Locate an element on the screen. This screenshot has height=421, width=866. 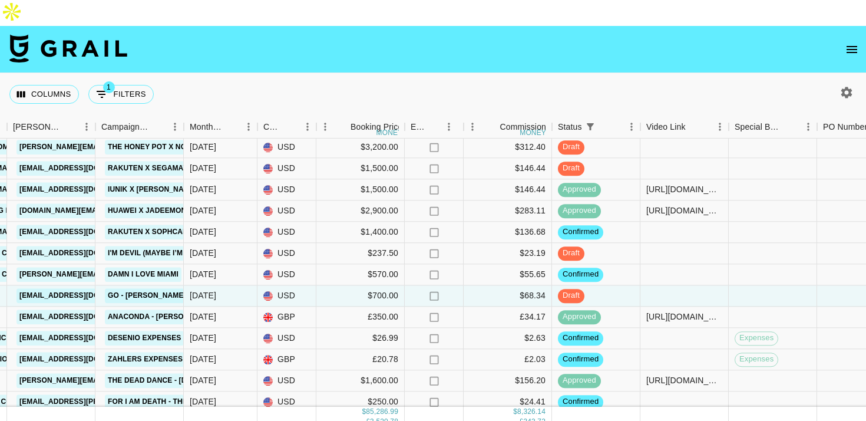
div: $1,500.00 is located at coordinates (361, 190).